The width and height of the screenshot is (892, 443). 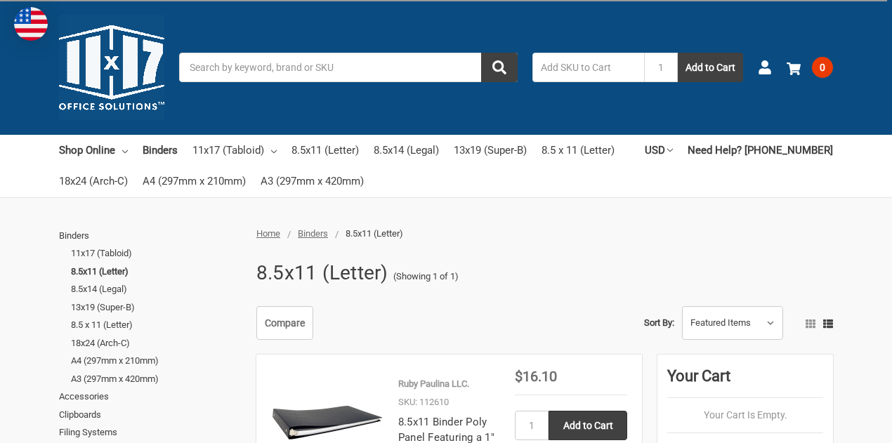 I want to click on h1: 8.5x11 (Letter), so click(x=322, y=273).